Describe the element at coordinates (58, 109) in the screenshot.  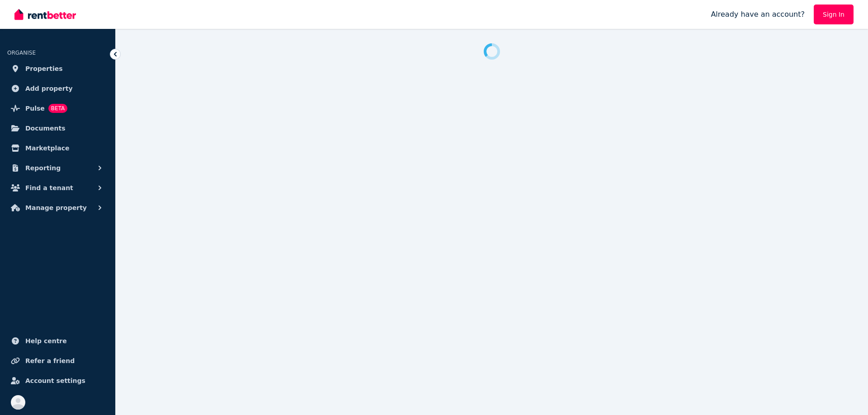
I see `a: PulseBETA` at that location.